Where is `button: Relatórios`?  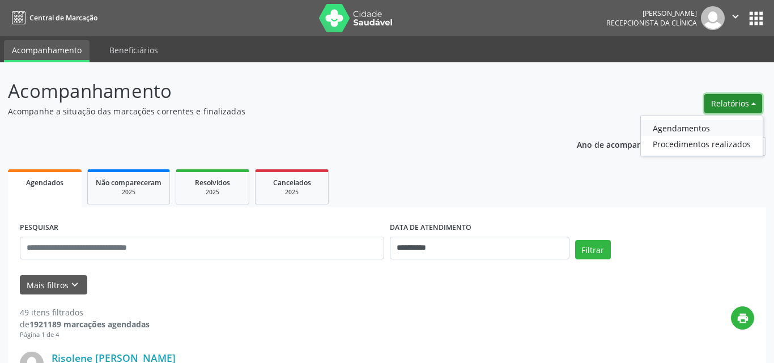
button: Relatórios is located at coordinates (734, 104).